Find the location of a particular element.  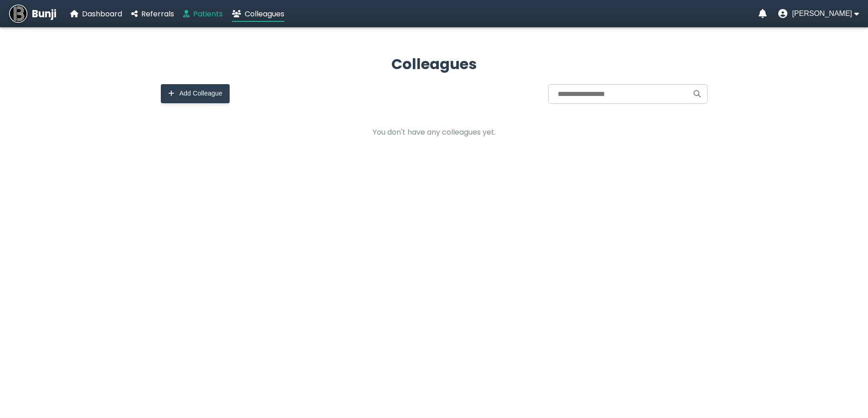

a: Bunji is located at coordinates (33, 13).